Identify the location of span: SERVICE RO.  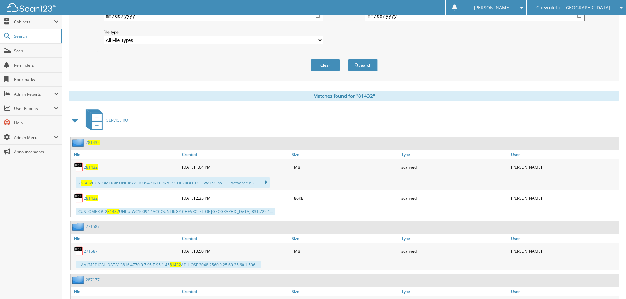
(117, 120).